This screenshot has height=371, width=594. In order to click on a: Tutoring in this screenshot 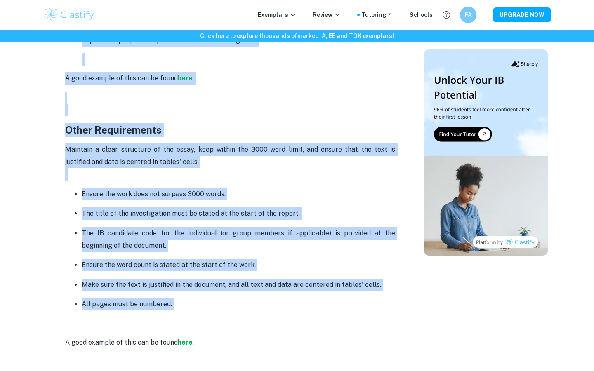, I will do `click(377, 15)`.